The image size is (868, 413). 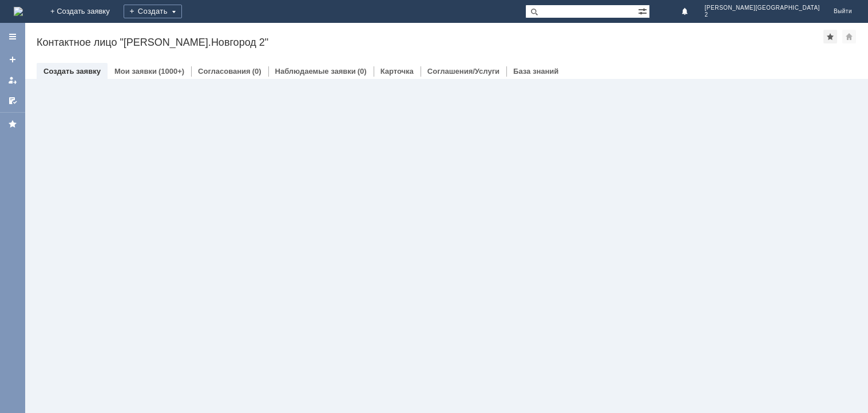 What do you see at coordinates (644, 11) in the screenshot?
I see `span: Расширенный поиск` at bounding box center [644, 11].